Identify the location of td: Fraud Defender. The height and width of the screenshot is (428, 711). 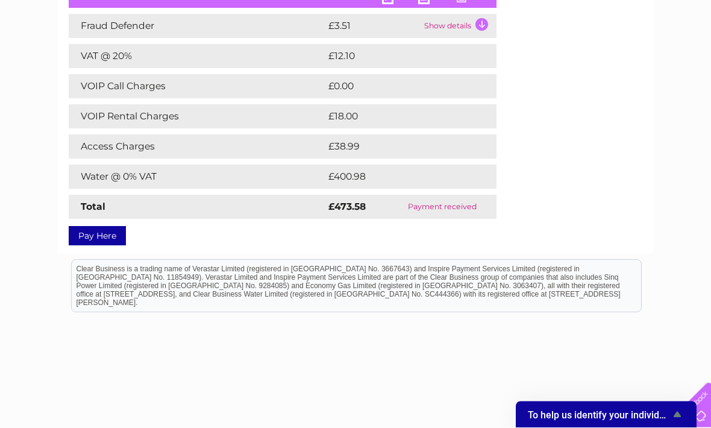
(197, 26).